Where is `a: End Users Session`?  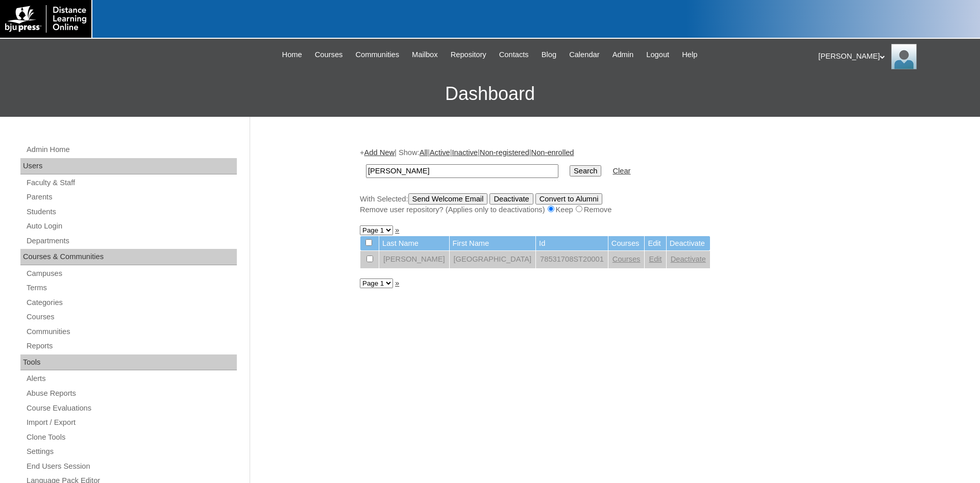 a: End Users Session is located at coordinates (132, 466).